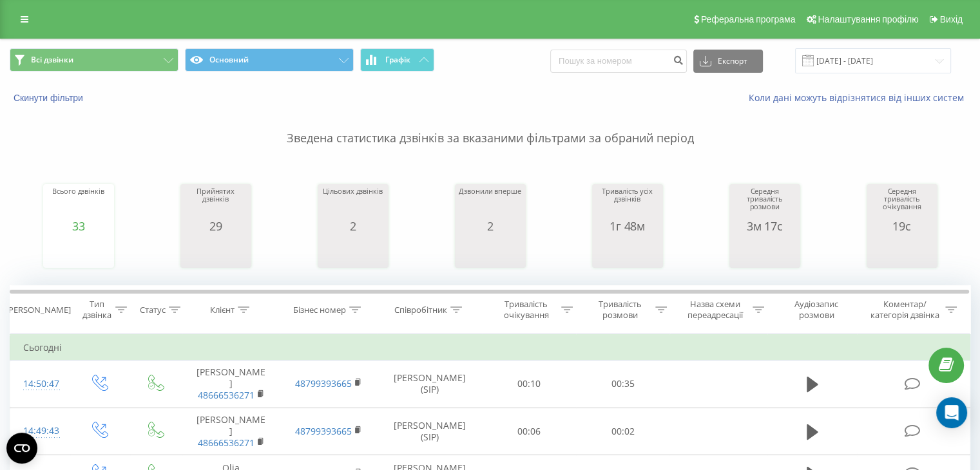 Image resolution: width=980 pixels, height=470 pixels. I want to click on div: 3м 17с, so click(765, 226).